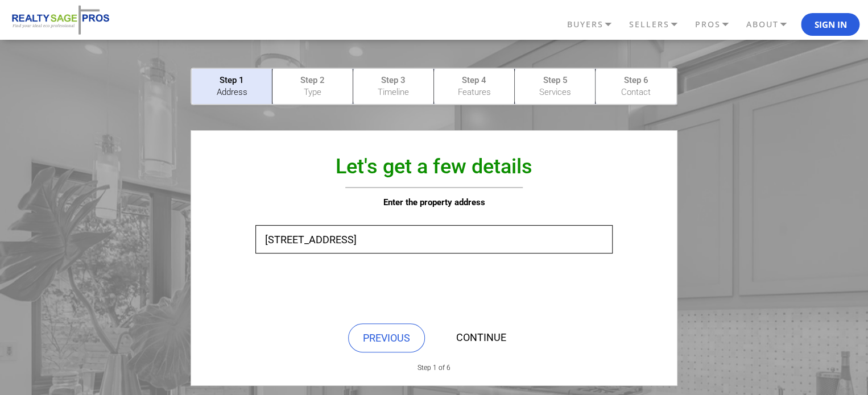 This screenshot has height=395, width=868. I want to click on p: Address, so click(232, 92).